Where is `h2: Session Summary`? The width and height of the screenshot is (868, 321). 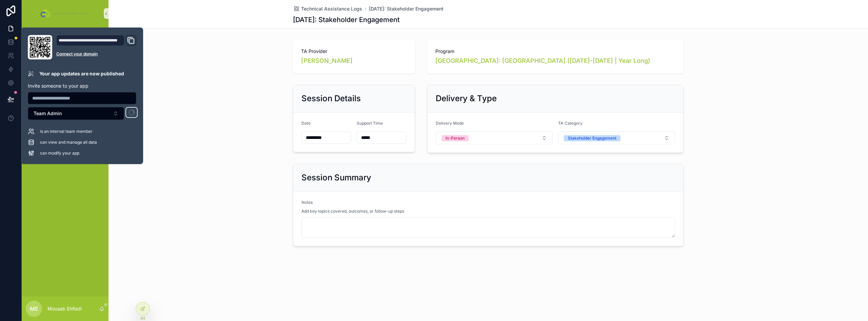 h2: Session Summary is located at coordinates (337, 177).